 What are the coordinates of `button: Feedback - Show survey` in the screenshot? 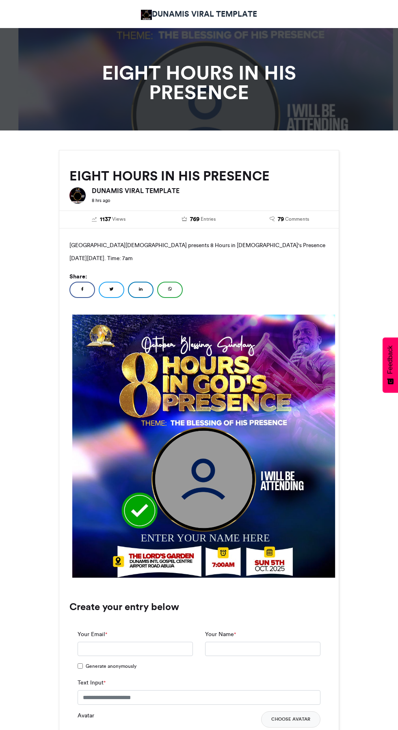 It's located at (391, 365).